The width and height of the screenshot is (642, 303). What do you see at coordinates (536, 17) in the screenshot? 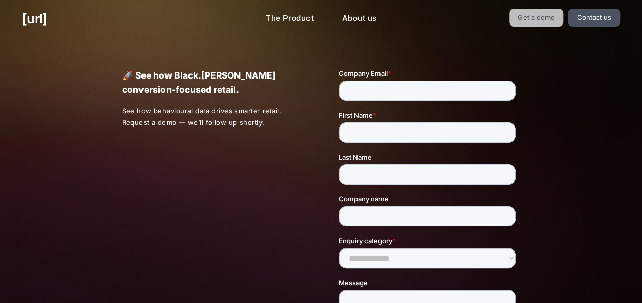
I see `a: Get a demo` at bounding box center [536, 17].